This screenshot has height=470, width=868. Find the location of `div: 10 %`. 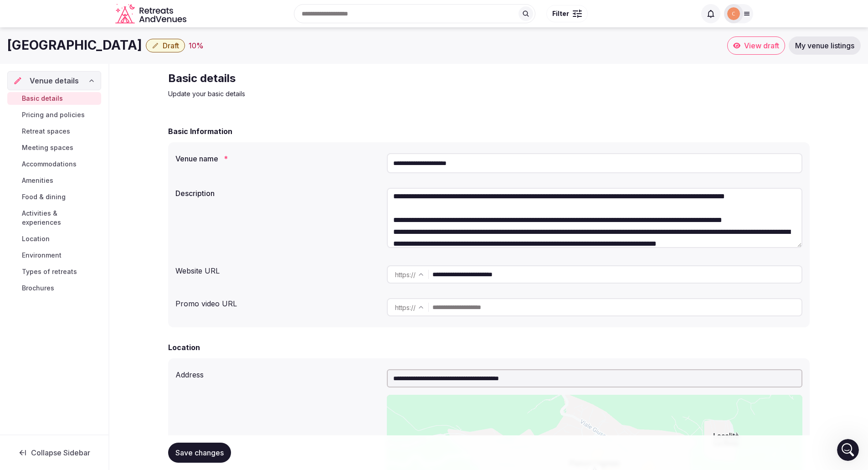

div: 10 % is located at coordinates (196, 45).